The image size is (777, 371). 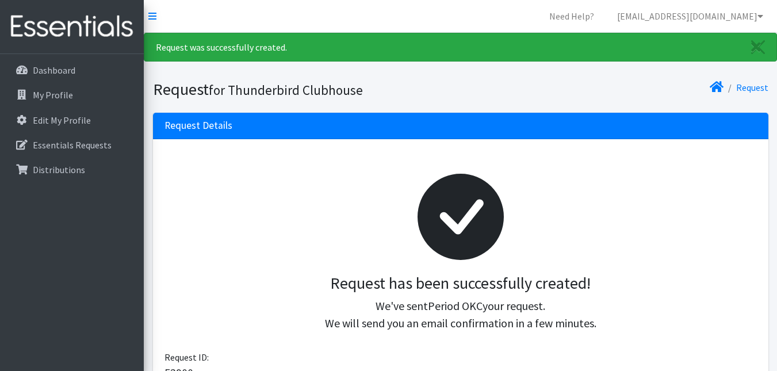 I want to click on span: Period OKC, so click(x=455, y=305).